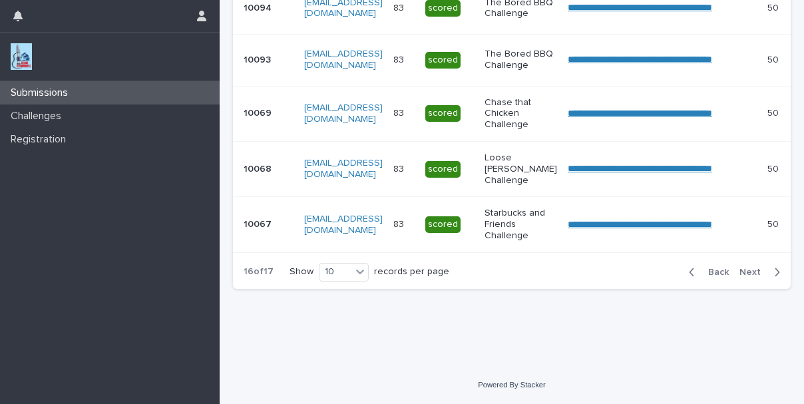 This screenshot has width=804, height=404. I want to click on p: Challenges, so click(39, 116).